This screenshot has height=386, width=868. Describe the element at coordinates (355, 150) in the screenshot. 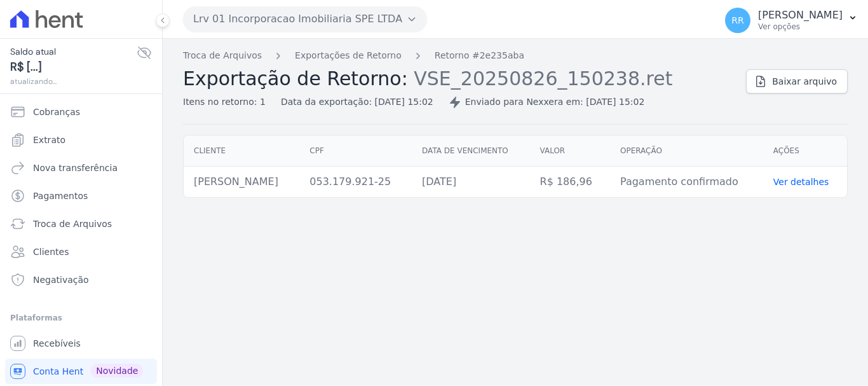

I see `th: CPF` at that location.